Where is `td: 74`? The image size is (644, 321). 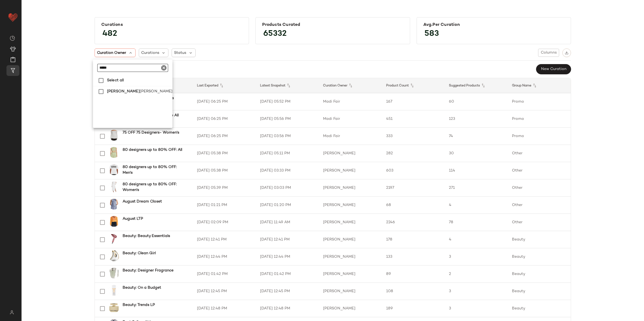
td: 74 is located at coordinates (476, 136).